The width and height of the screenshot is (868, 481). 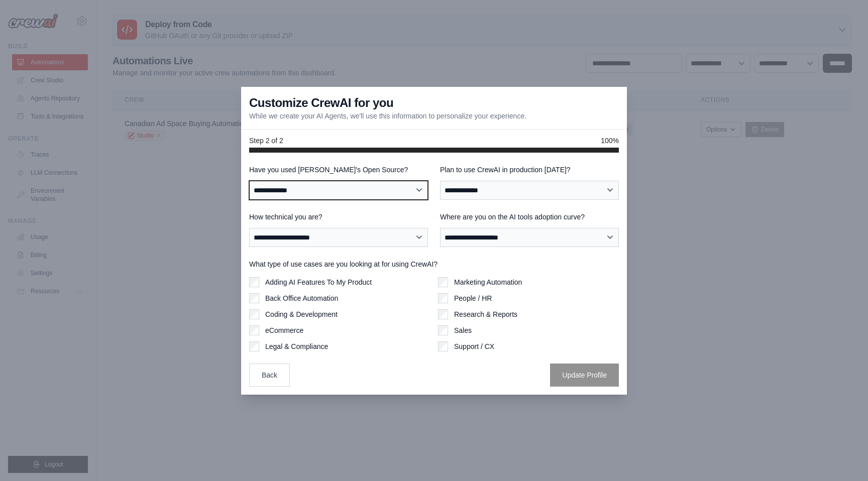 I want to click on button: Update Profile, so click(x=584, y=375).